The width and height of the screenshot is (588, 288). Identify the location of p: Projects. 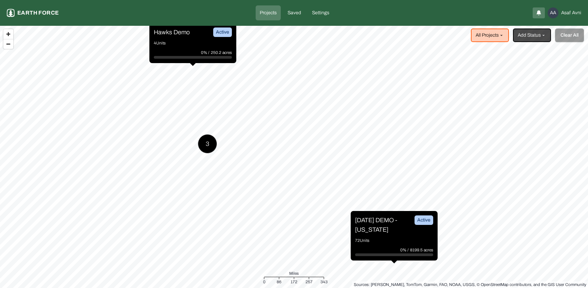
(268, 13).